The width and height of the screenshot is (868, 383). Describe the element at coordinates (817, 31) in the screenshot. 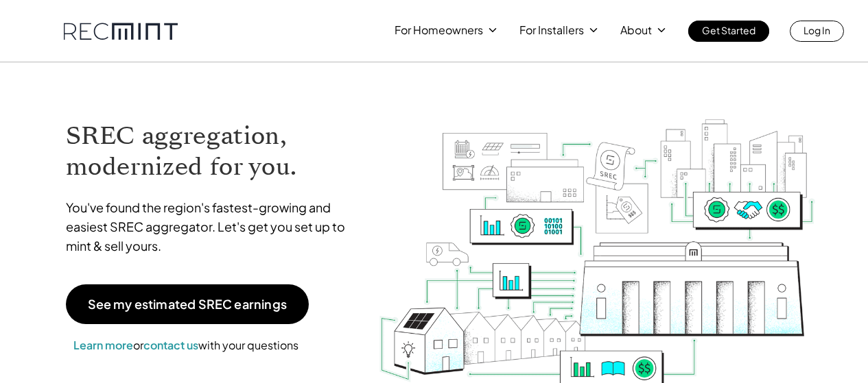

I see `a: Log In` at that location.